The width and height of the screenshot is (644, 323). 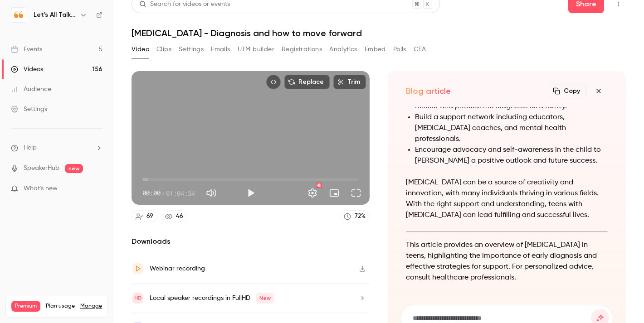 I want to click on button: Embed, so click(x=375, y=50).